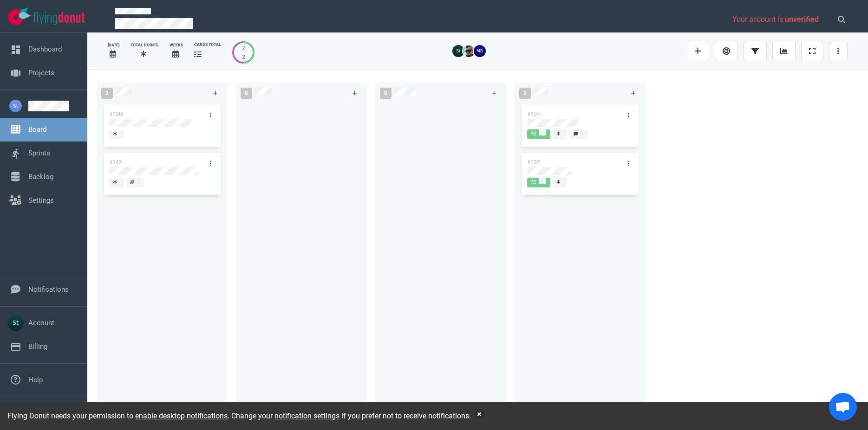 The width and height of the screenshot is (868, 430). I want to click on span: unverified, so click(801, 19).